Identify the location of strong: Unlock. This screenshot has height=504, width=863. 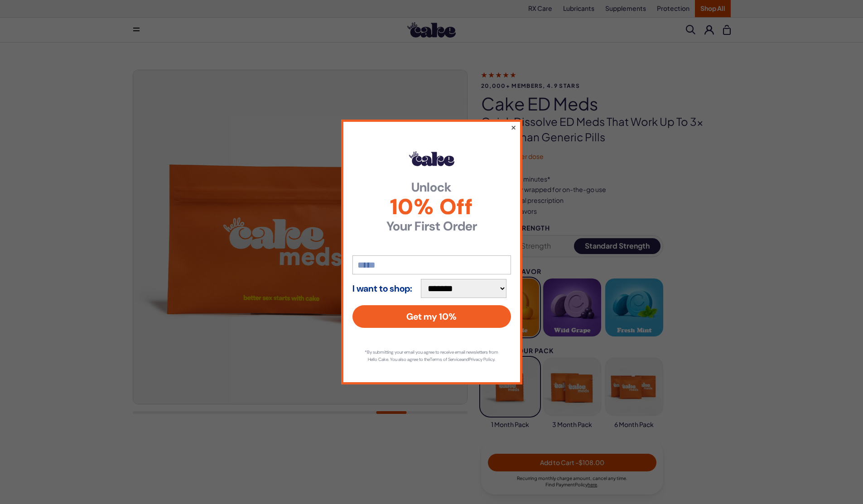
(432, 187).